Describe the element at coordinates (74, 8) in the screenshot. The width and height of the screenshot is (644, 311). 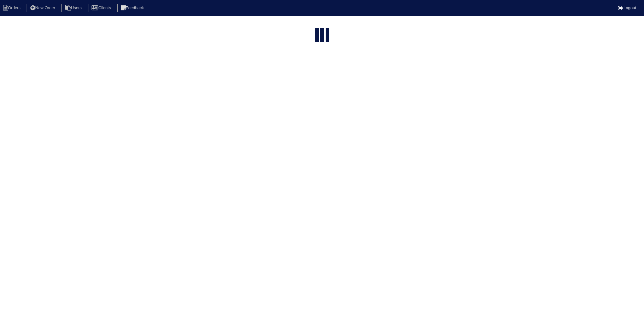
I see `li: Users` at that location.